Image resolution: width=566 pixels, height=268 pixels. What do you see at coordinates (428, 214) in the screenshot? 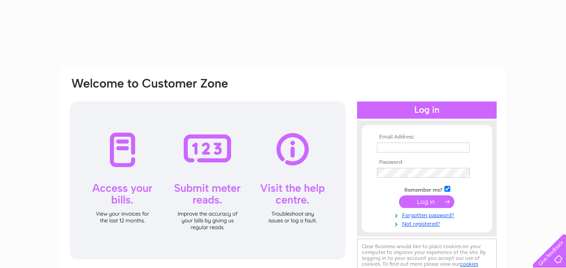
I see `a: Forgotten password?` at bounding box center [428, 214].